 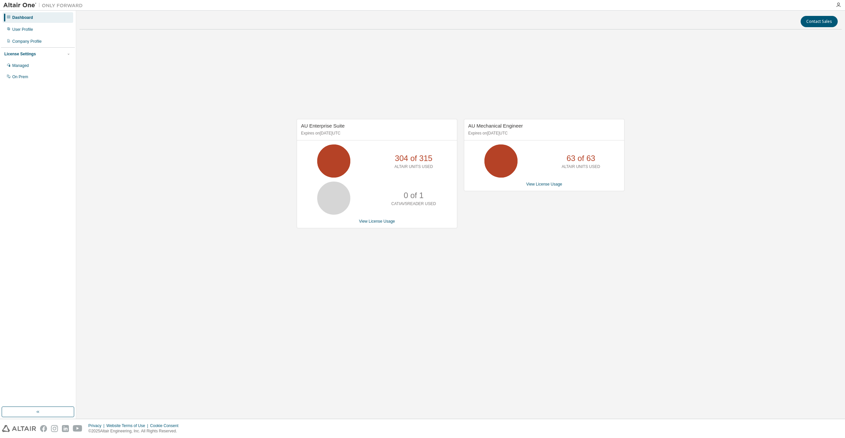 What do you see at coordinates (43, 428) in the screenshot?
I see `img: facebook.svg` at bounding box center [43, 428].